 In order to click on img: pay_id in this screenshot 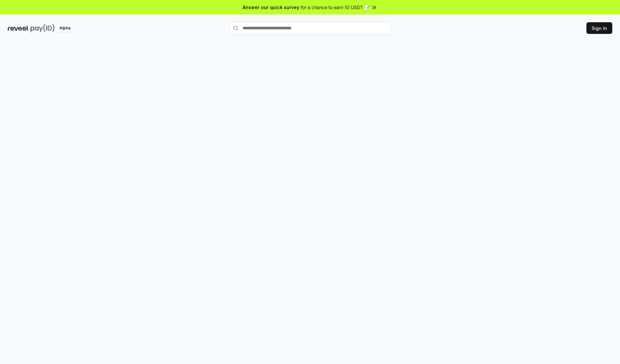, I will do `click(42, 28)`.